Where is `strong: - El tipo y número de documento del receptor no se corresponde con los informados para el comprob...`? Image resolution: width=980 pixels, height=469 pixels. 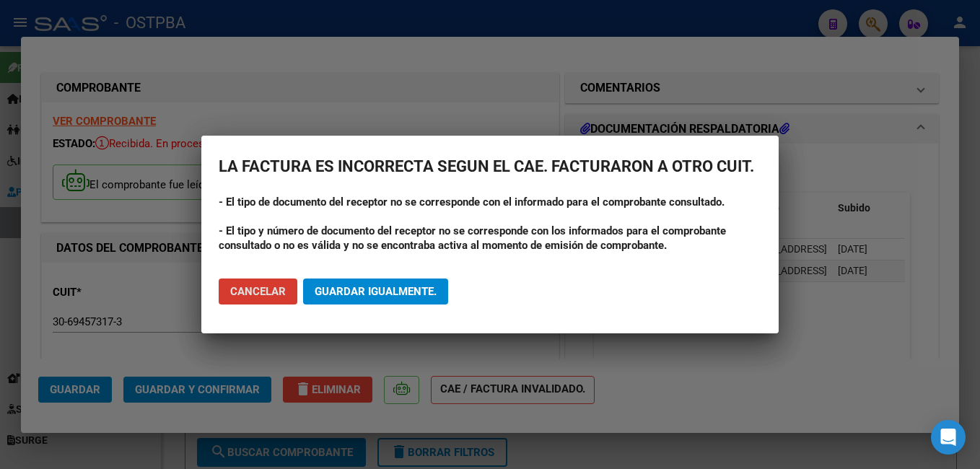 strong: - El tipo y número de documento del receptor no se corresponde con los informados para el comprob... is located at coordinates (472, 238).